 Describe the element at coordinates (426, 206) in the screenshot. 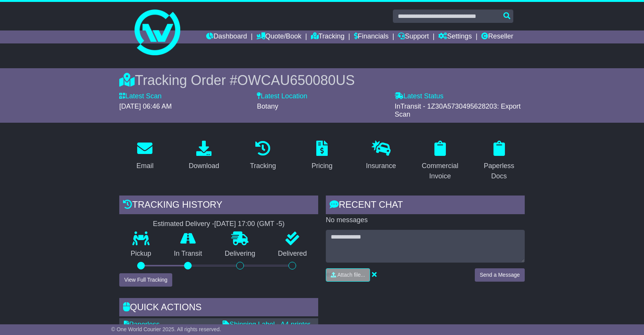

I see `div: RECENT CHAT` at that location.